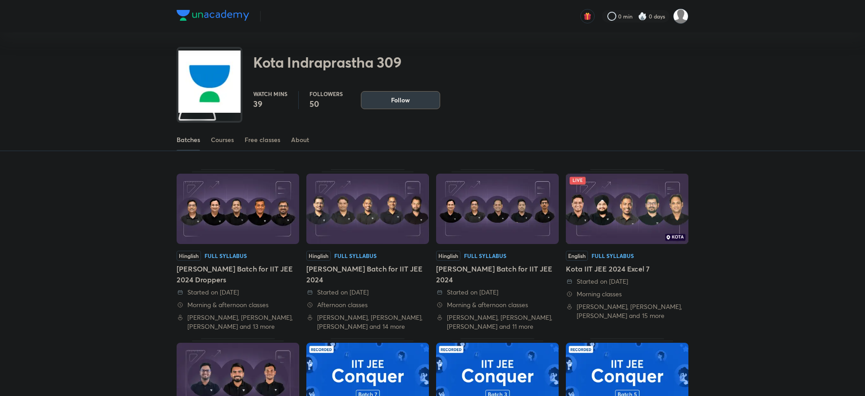 The width and height of the screenshot is (865, 396). What do you see at coordinates (643, 16) in the screenshot?
I see `img: streak` at bounding box center [643, 16].